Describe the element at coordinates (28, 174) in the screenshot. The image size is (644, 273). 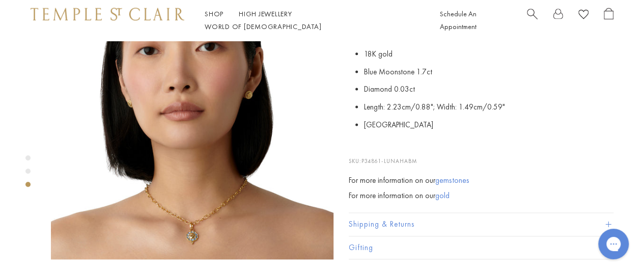
I see `div: Product gallery navigation` at that location.